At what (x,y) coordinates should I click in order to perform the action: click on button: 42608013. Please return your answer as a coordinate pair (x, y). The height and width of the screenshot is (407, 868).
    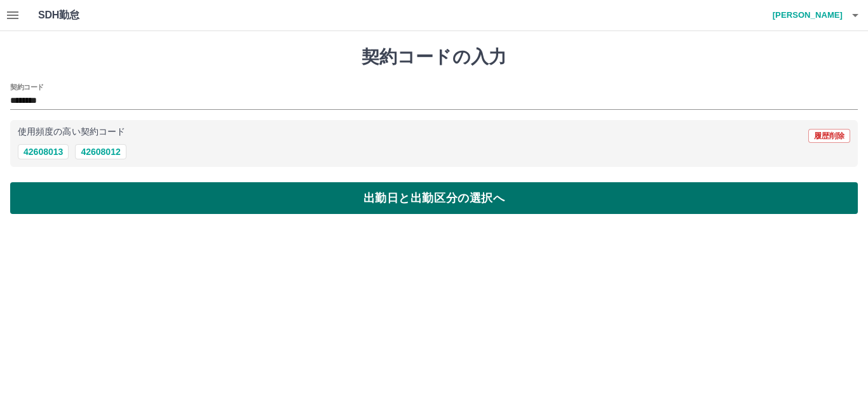
    Looking at the image, I should click on (43, 152).